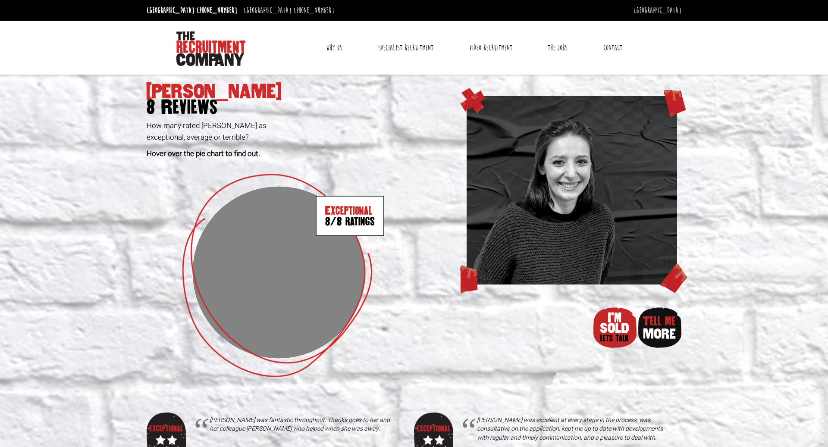  What do you see at coordinates (659, 328) in the screenshot?
I see `img: Tell Me More'` at bounding box center [659, 328].